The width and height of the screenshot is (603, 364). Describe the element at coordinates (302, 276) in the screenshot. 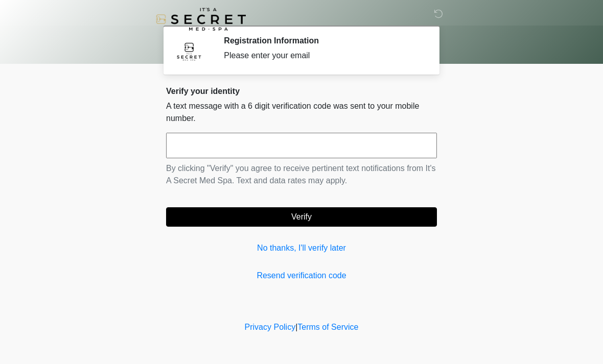

I see `a: Resend verification code` at that location.